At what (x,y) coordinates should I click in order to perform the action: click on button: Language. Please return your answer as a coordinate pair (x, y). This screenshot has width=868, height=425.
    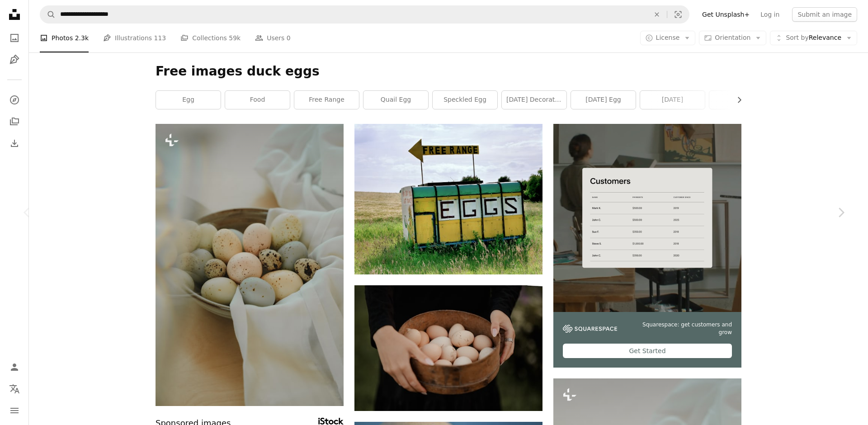
    Looking at the image, I should click on (14, 389).